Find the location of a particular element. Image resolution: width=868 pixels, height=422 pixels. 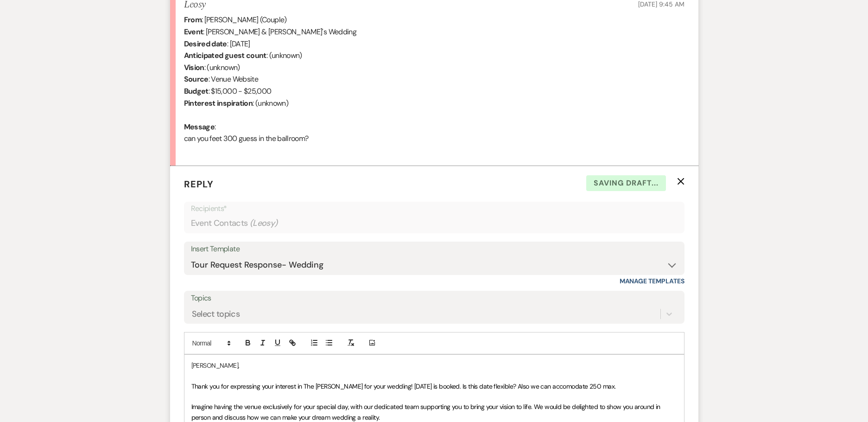

div: Select topics is located at coordinates (216, 313).